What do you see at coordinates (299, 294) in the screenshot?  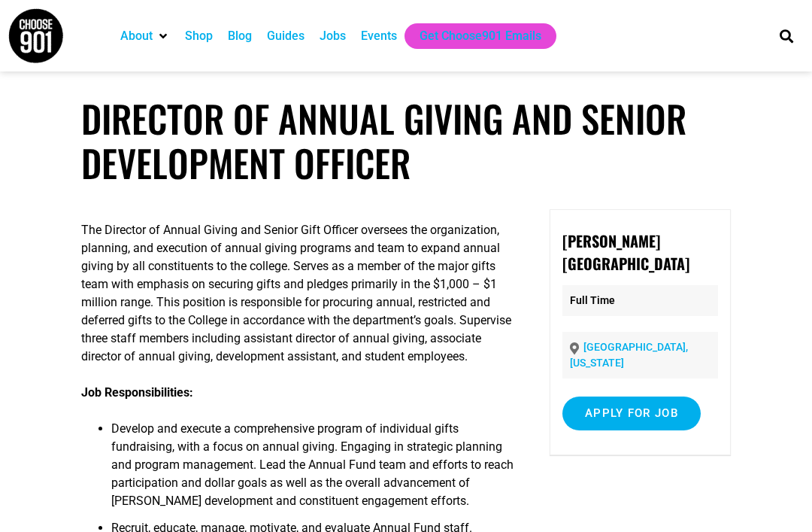 I see `p: The Director of Annual Giving and Senior Gift Officer oversees the organization, planning, and ex...` at bounding box center [299, 294].